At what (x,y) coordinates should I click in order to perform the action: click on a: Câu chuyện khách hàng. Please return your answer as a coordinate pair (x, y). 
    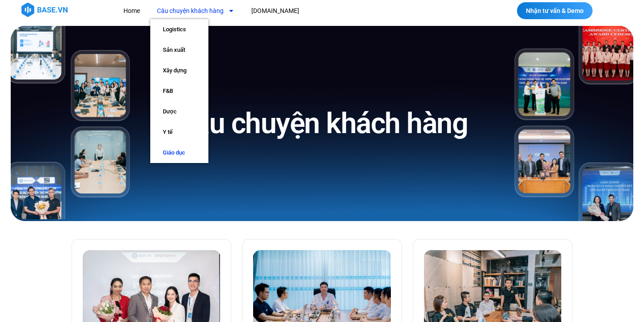
    Looking at the image, I should click on (195, 11).